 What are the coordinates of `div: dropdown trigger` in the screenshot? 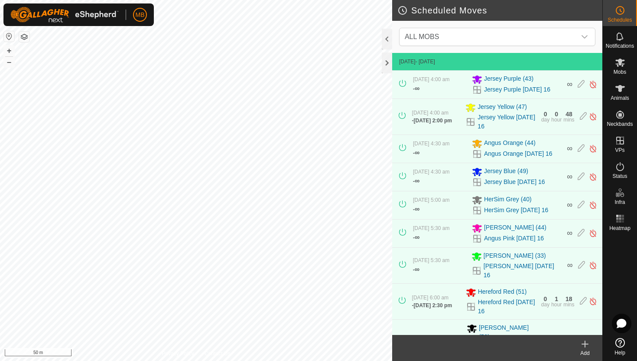 It's located at (585, 37).